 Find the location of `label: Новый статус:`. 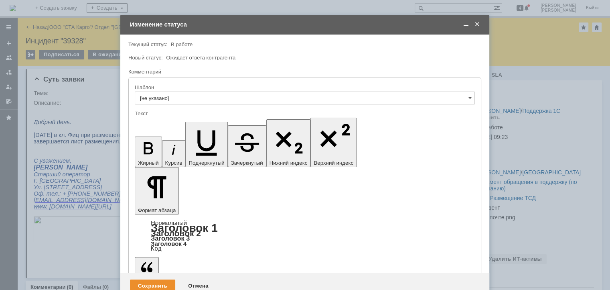

label: Новый статус: is located at coordinates (146, 57).